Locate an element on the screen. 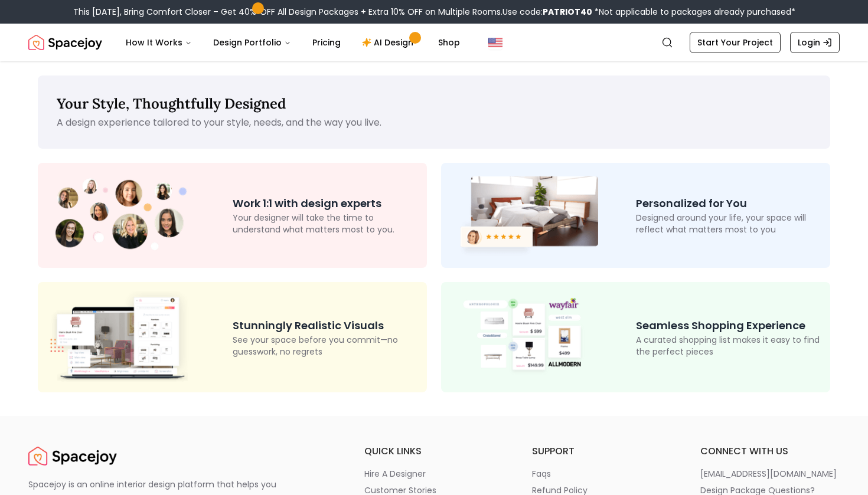  img: Design Experts is located at coordinates (121, 215).